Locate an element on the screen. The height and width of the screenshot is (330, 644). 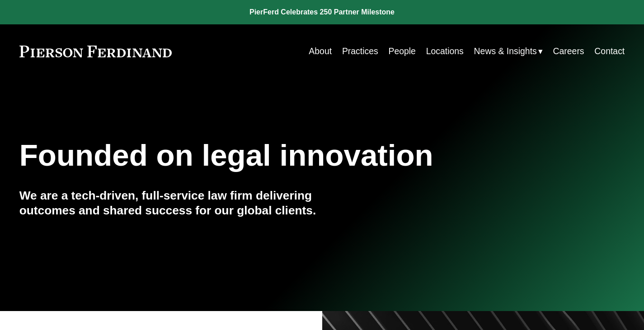
a: Careers is located at coordinates (568, 51).